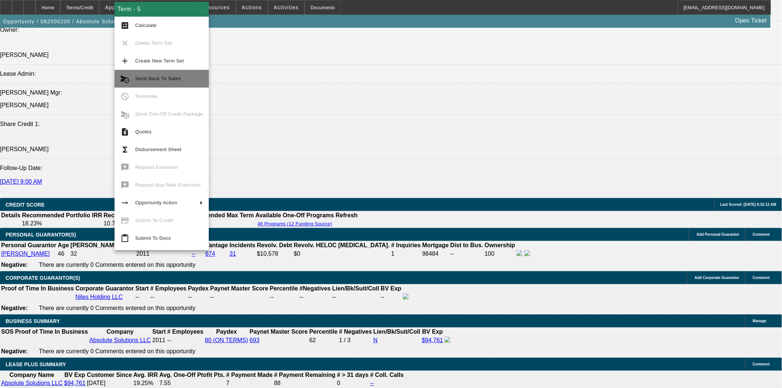  Describe the element at coordinates (355, 331) in the screenshot. I see `b: # Negatives` at that location.